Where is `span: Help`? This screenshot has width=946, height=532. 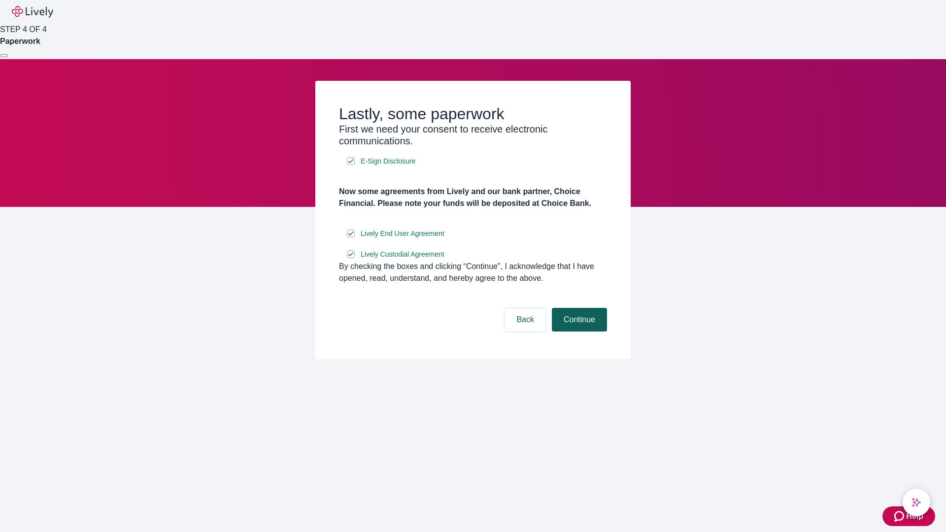
span: Help is located at coordinates (915, 517).